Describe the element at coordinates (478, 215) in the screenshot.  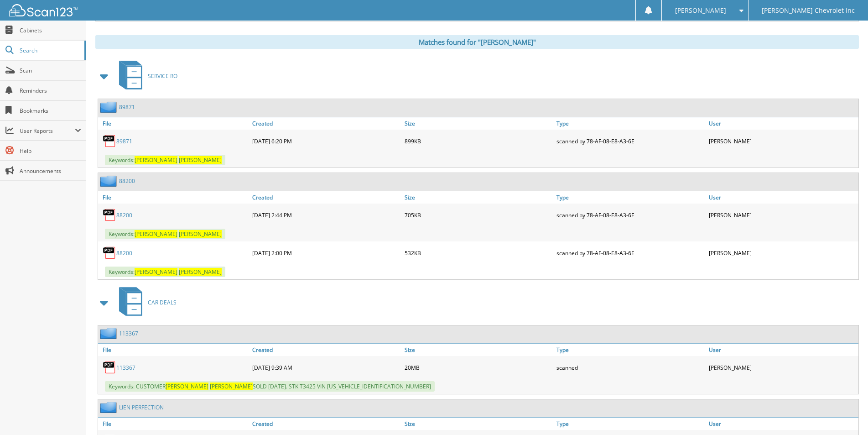
I see `div: 705KB` at that location.